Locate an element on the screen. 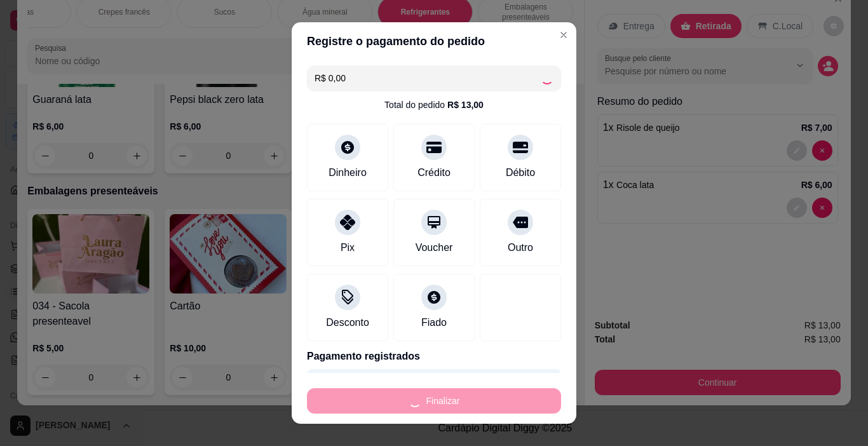  div: Total do pedido is located at coordinates (434, 105).